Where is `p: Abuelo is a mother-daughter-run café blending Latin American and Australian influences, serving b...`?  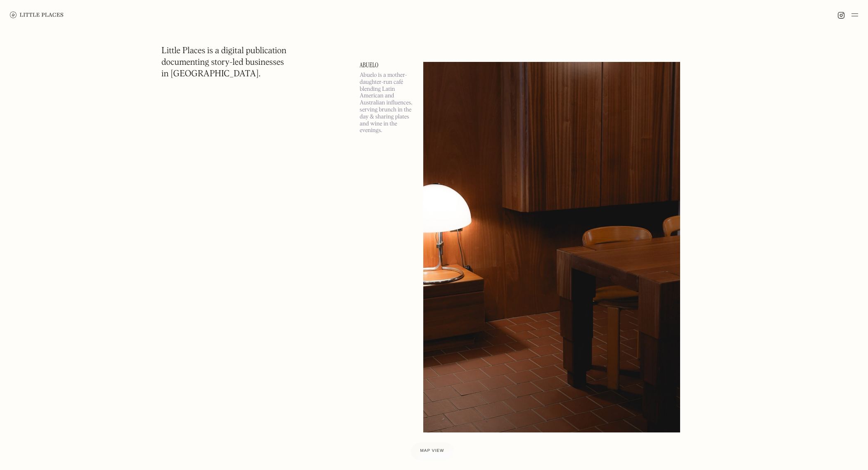 p: Abuelo is a mother-daughter-run café blending Latin American and Australian influences, serving b... is located at coordinates (387, 102).